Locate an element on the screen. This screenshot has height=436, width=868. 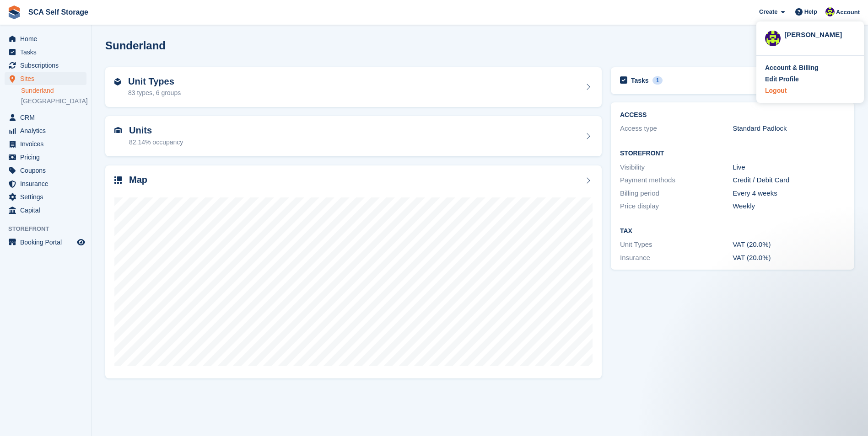
div: Logout is located at coordinates (776, 90).